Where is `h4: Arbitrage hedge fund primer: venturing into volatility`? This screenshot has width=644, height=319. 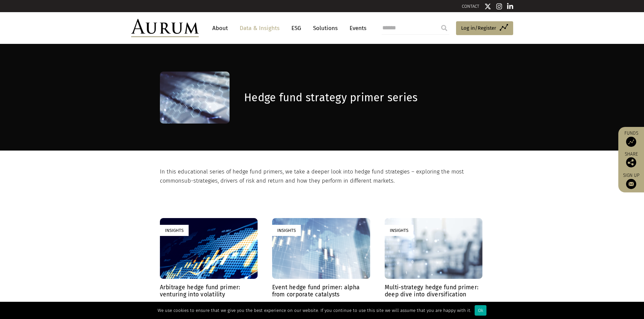 h4: Arbitrage hedge fund primer: venturing into volatility is located at coordinates (208, 291).